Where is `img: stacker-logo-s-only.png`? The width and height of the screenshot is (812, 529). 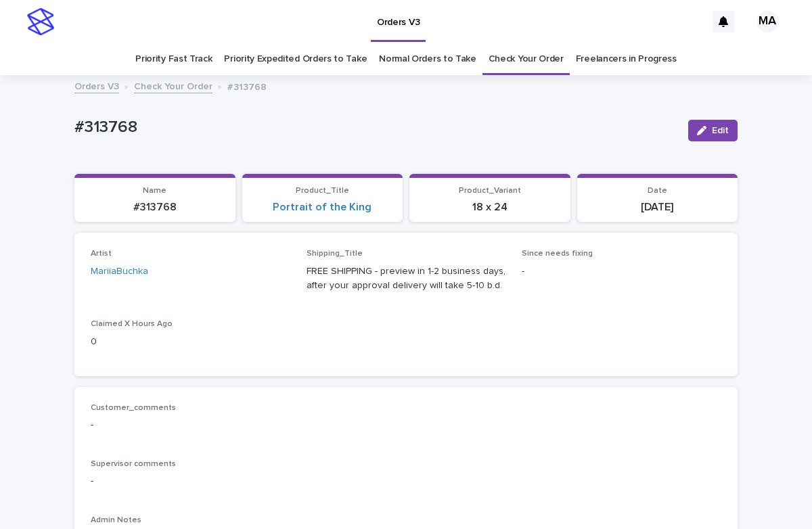
img: stacker-logo-s-only.png is located at coordinates (40, 21).